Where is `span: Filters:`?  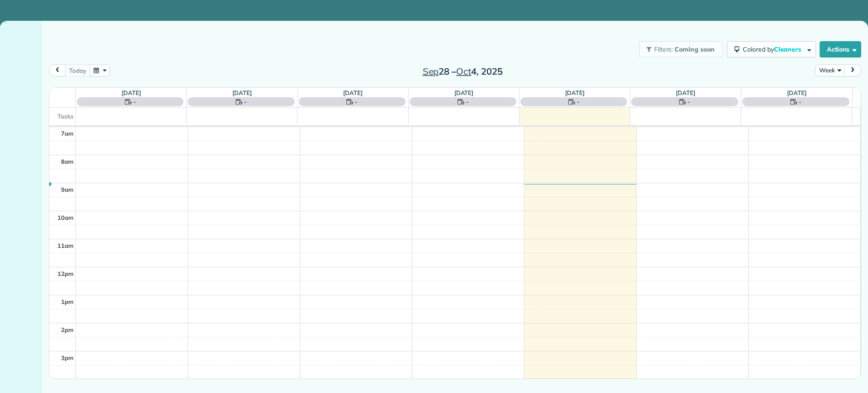 span: Filters: is located at coordinates (664, 50).